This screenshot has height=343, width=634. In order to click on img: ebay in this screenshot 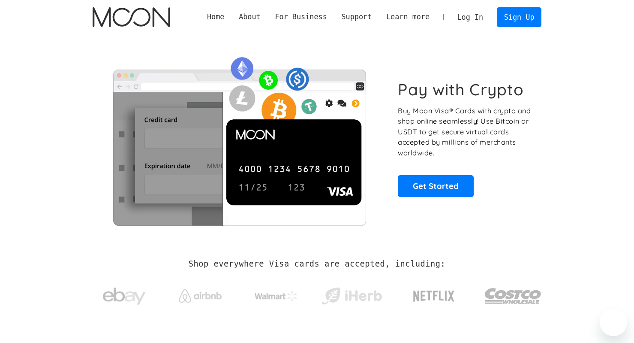, I will do `click(124, 296)`.